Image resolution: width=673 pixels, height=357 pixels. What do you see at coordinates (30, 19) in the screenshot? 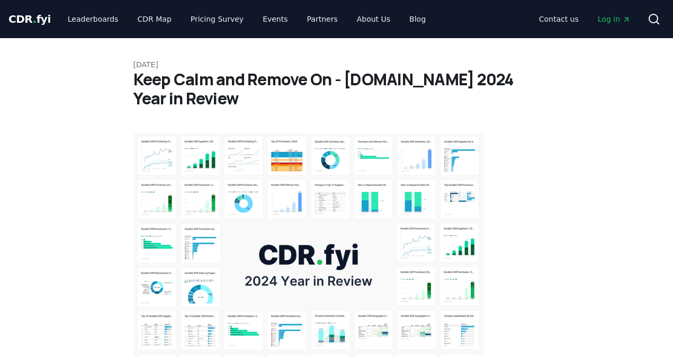
I see `span: CDR fyi` at bounding box center [30, 19].